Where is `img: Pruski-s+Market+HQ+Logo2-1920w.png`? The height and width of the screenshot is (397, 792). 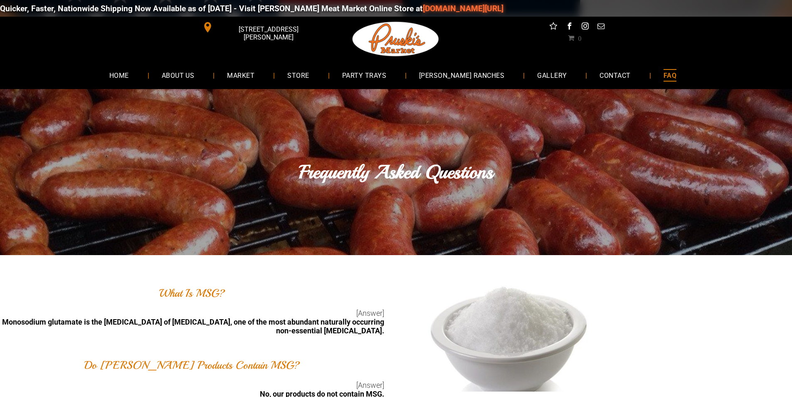 img: Pruski-s+Market+HQ+Logo2-1920w.png is located at coordinates (396, 39).